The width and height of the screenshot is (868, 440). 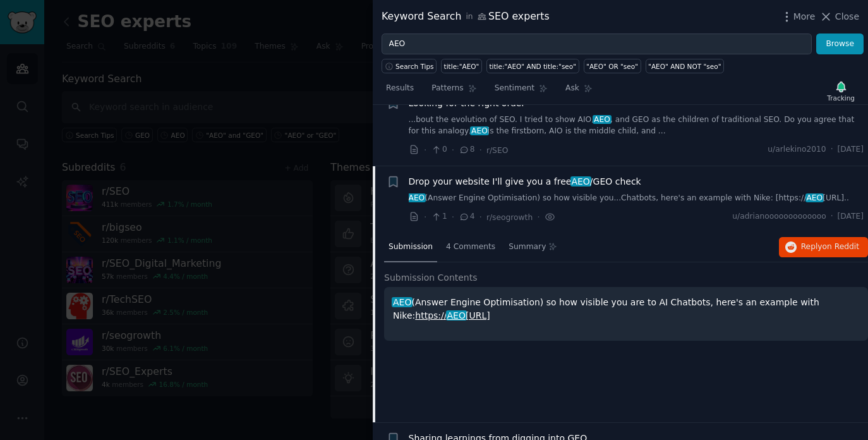 I want to click on span: on Reddit, so click(x=841, y=247).